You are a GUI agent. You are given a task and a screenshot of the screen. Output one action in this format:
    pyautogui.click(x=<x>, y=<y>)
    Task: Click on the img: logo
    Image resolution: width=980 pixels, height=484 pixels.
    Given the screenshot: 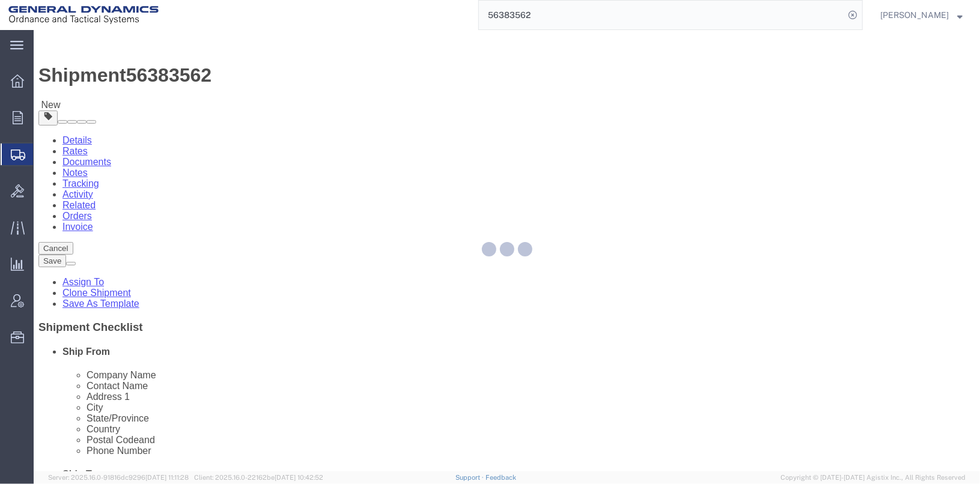 What is the action you would take?
    pyautogui.click(x=84, y=15)
    